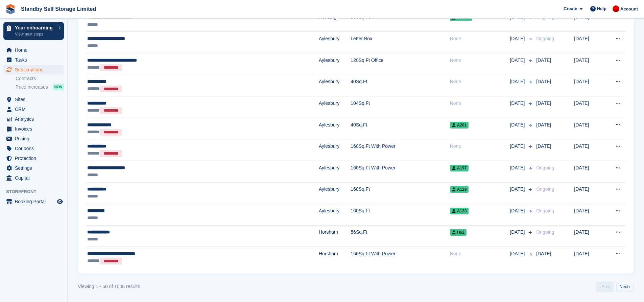 The width and height of the screenshot is (644, 302). What do you see at coordinates (35, 34) in the screenshot?
I see `p: View next steps` at bounding box center [35, 34].